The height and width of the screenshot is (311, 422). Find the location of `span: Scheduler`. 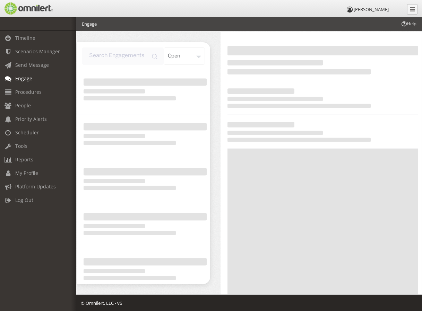

span: Scheduler is located at coordinates (27, 132).